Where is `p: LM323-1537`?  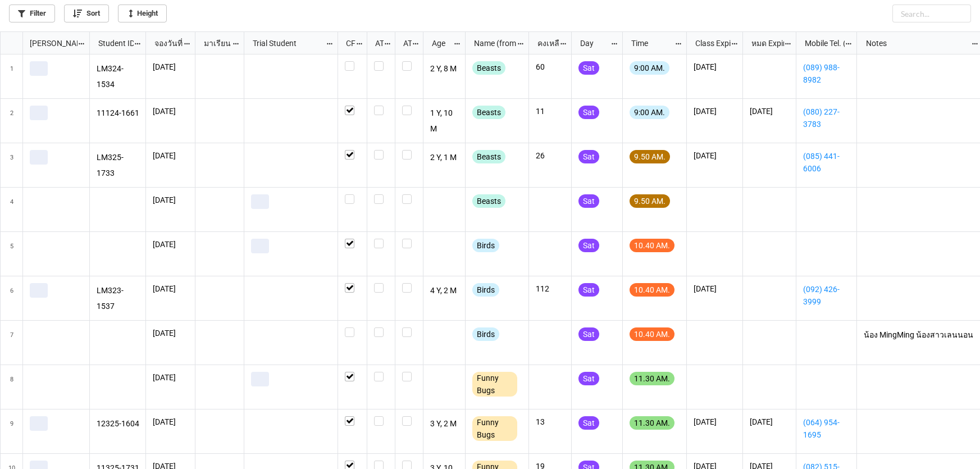
p: LM323-1537 is located at coordinates (118, 298).